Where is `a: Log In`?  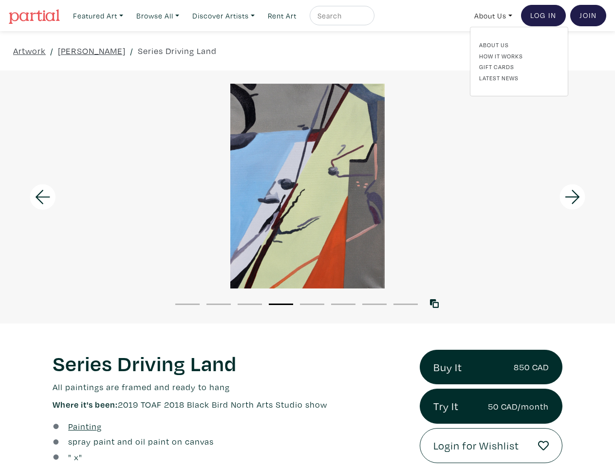 a: Log In is located at coordinates (543, 16).